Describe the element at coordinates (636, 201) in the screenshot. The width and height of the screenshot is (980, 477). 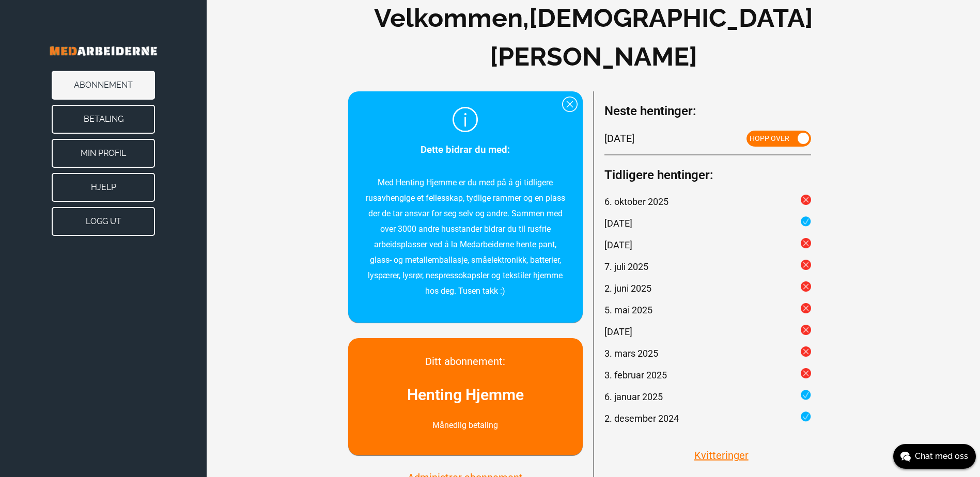
I see `span: 6. oktober 2025` at that location.